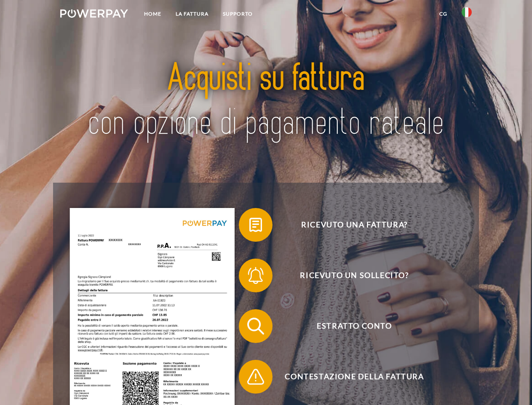 This screenshot has width=532, height=405. What do you see at coordinates (354, 377) in the screenshot?
I see `span: Contestazione della fattura` at bounding box center [354, 377].